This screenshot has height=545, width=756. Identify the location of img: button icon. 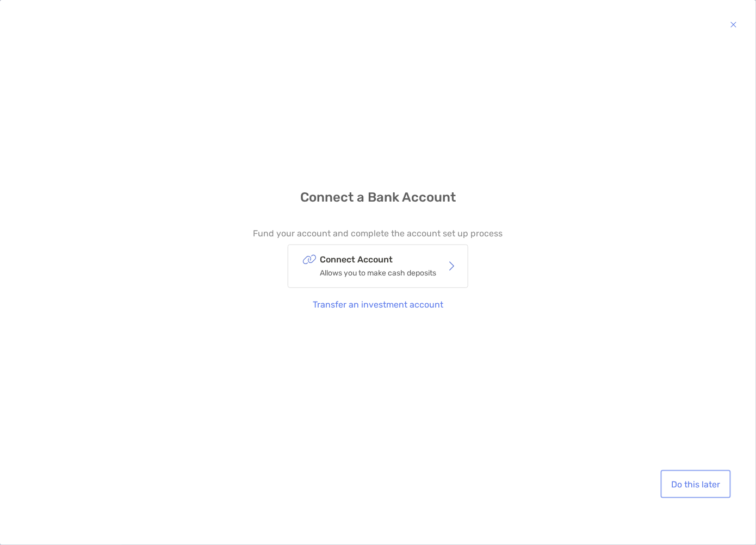
(734, 25).